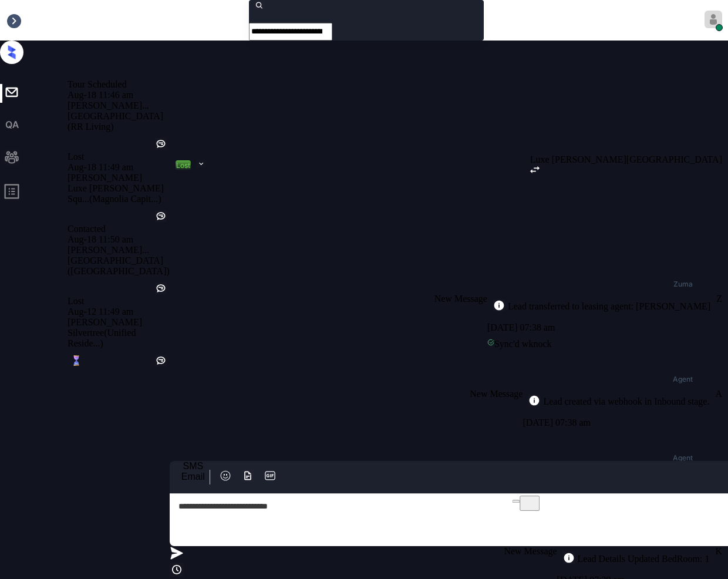 Image resolution: width=728 pixels, height=579 pixels. What do you see at coordinates (119, 229) in the screenshot?
I see `div: Contacted` at bounding box center [119, 229].